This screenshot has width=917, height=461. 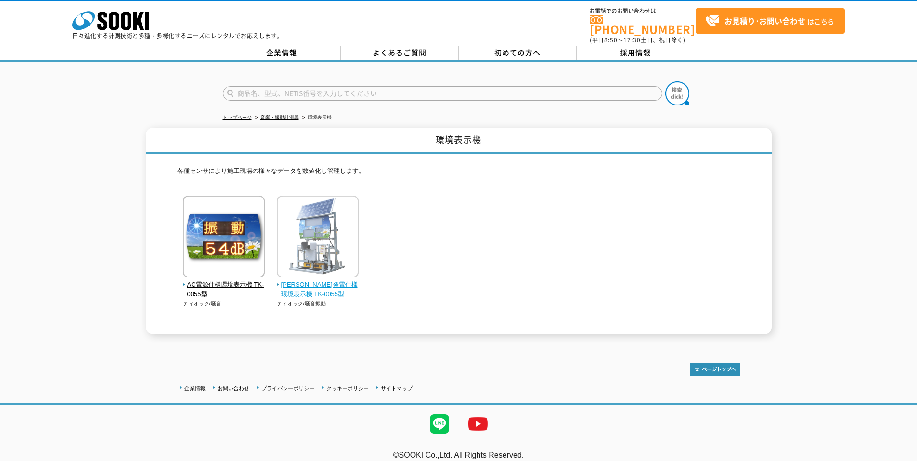 What do you see at coordinates (224, 237) in the screenshot?
I see `img: AC電源仕様環境表示機 TK-0055型` at bounding box center [224, 237].